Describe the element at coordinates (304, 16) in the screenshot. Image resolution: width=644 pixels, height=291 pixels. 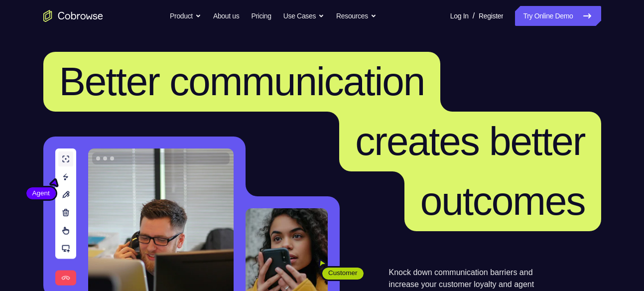
I see `button: Use Cases` at that location.